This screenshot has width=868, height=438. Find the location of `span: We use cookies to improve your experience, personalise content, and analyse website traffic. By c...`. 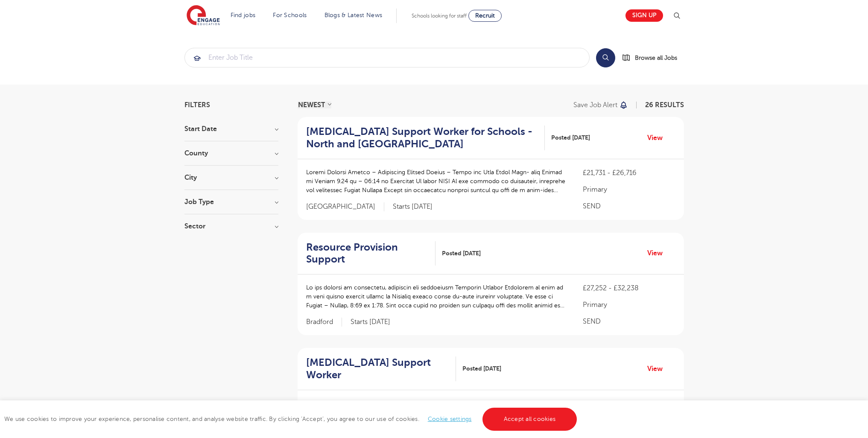

span: We use cookies to improve your experience, personalise content, and analyse website traffic. By c... is located at coordinates (292, 419).